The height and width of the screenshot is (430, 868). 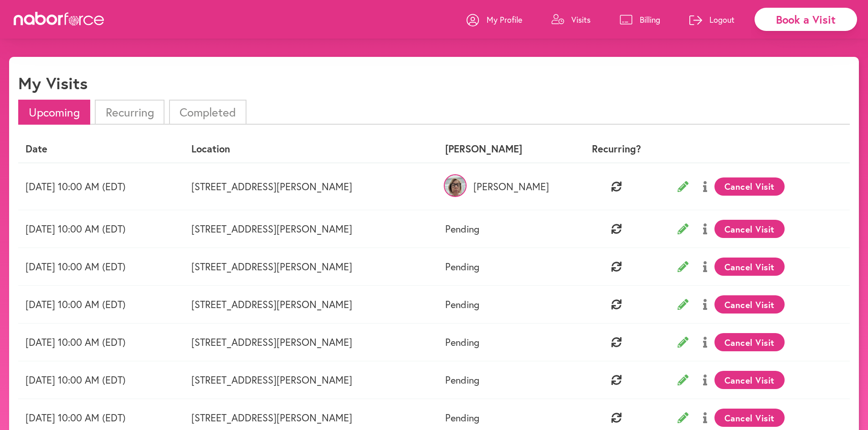 What do you see at coordinates (639, 19) in the screenshot?
I see `a: Billing` at bounding box center [639, 19].